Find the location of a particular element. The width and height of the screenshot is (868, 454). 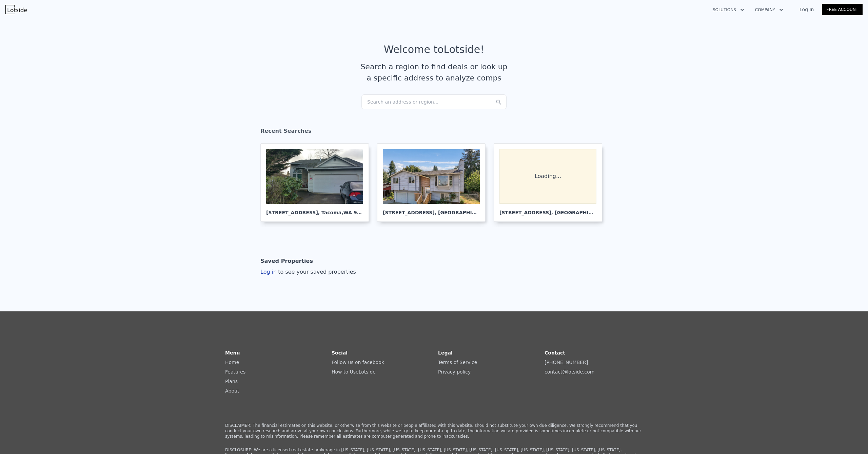

button: Solutions is located at coordinates (728, 10).